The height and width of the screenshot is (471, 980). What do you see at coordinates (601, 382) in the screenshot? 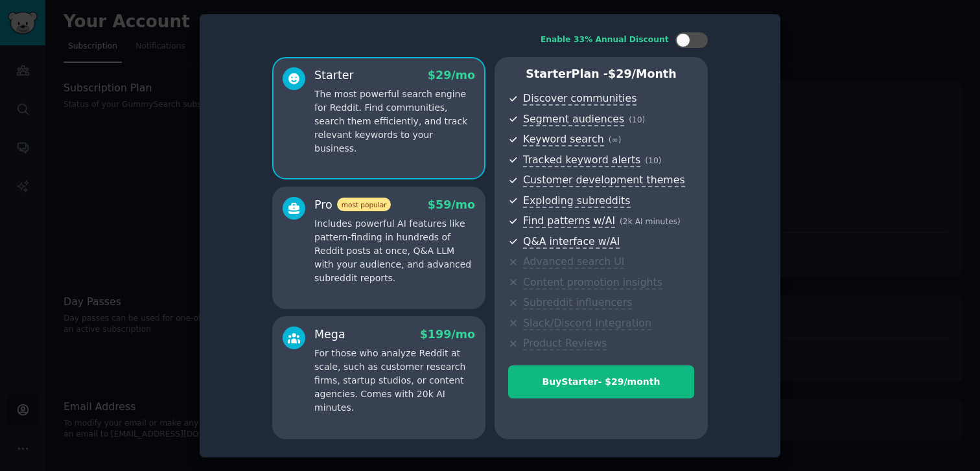
I see `button: BuyStarter- $29/month` at bounding box center [601, 382].